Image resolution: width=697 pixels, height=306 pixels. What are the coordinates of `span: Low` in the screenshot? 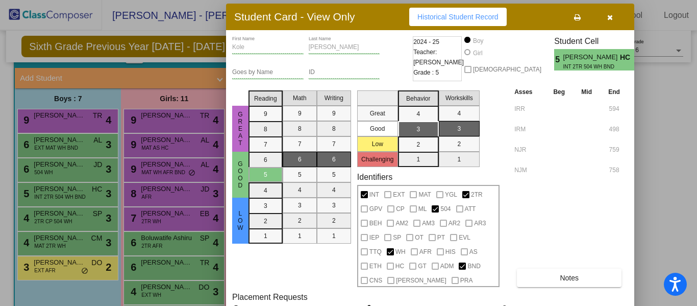 It's located at (240, 221).